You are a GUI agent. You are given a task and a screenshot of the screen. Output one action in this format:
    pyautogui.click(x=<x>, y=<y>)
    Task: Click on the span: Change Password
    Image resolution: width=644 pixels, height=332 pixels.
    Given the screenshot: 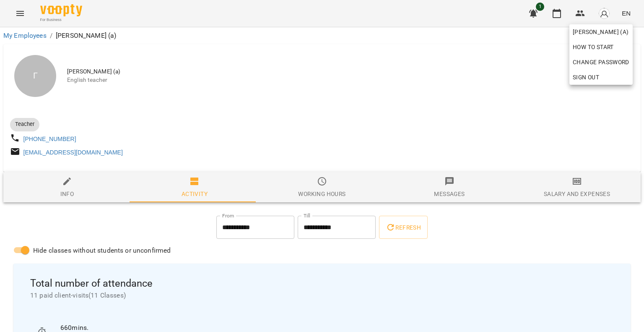 What is the action you would take?
    pyautogui.click(x=601, y=62)
    